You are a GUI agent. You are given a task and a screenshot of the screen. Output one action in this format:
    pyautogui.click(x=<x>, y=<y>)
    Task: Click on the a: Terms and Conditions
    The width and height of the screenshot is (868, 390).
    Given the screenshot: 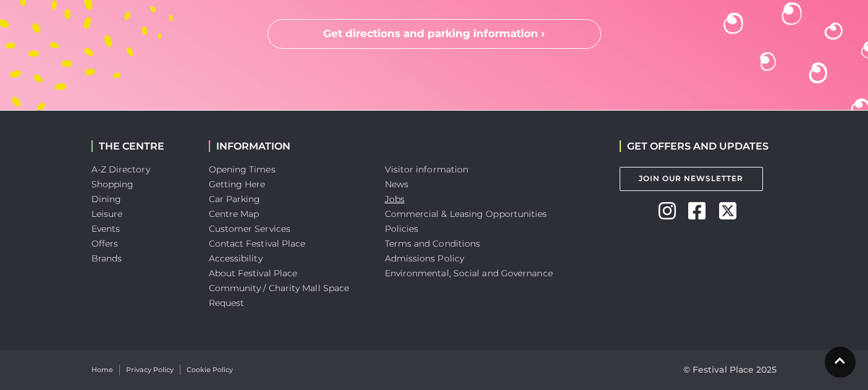 What is the action you would take?
    pyautogui.click(x=433, y=243)
    